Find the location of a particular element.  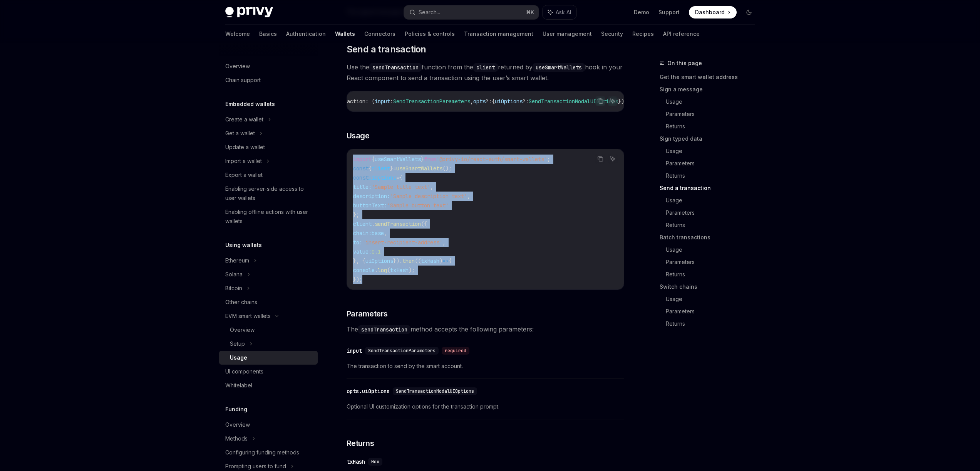

div: Enabling server-side access to user wallets is located at coordinates (269, 193).